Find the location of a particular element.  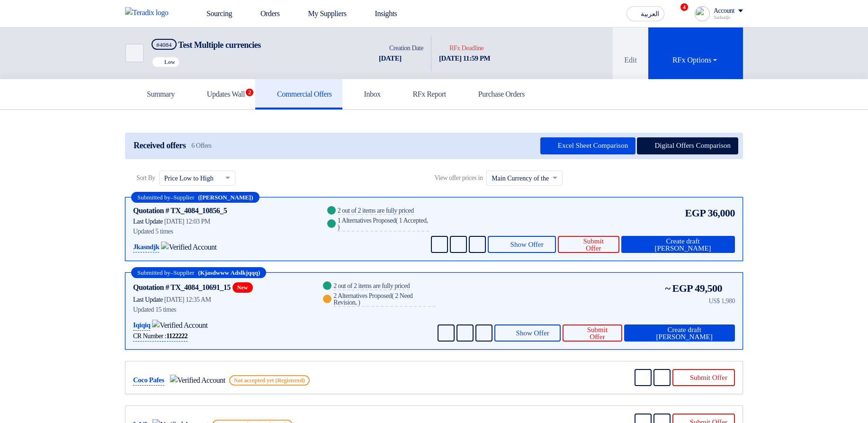

p: Iqiqiq is located at coordinates (142, 326).